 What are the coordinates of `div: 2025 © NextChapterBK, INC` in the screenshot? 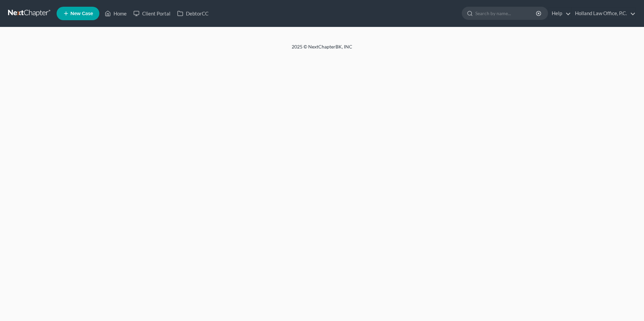 It's located at (322, 50).